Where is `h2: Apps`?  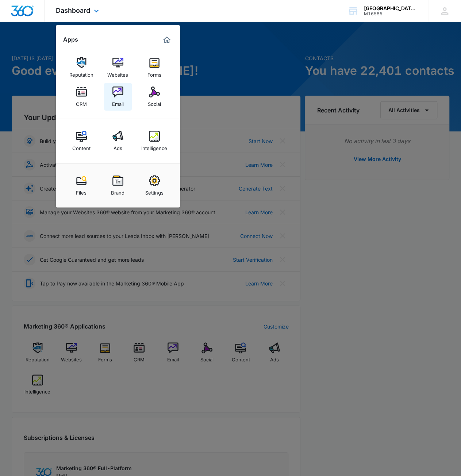
h2: Apps is located at coordinates (70, 40).